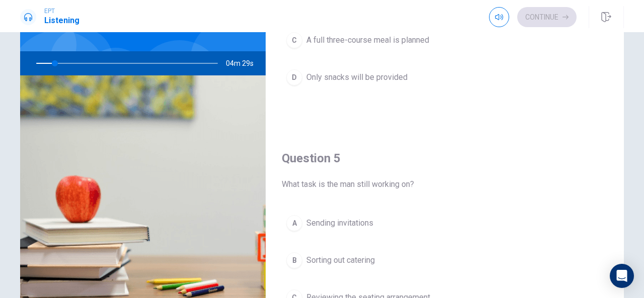 The width and height of the screenshot is (644, 298). What do you see at coordinates (368, 40) in the screenshot?
I see `span: A full three-course meal is planned` at bounding box center [368, 40].